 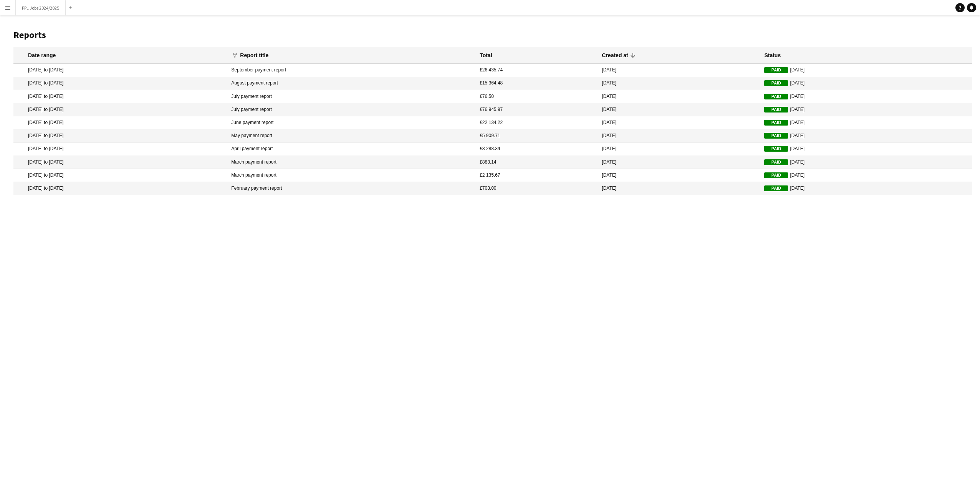 What do you see at coordinates (351, 150) in the screenshot?
I see `mat-cell: April payment report` at bounding box center [351, 150].